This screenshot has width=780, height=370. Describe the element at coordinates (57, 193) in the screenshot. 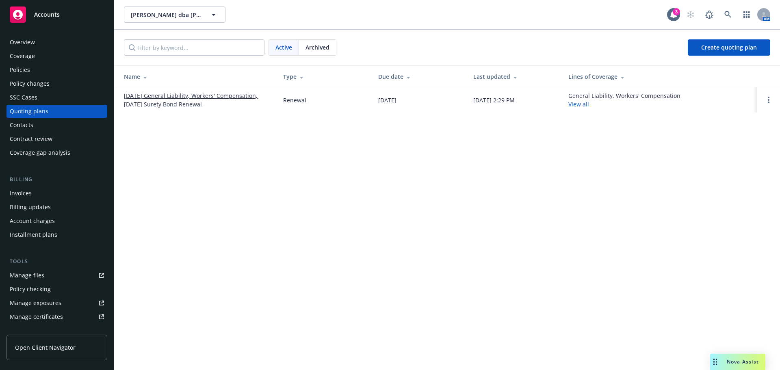

I see `a: Invoices` at that location.